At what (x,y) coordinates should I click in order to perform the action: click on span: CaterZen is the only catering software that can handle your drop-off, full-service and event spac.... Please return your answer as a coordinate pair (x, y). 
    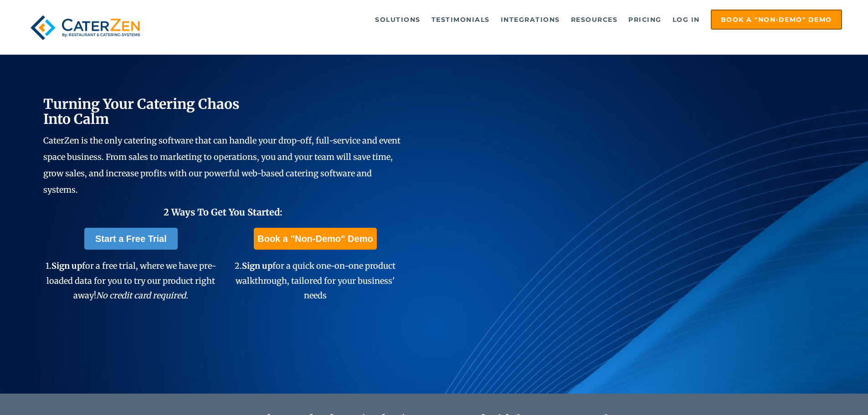
    Looking at the image, I should click on (222, 165).